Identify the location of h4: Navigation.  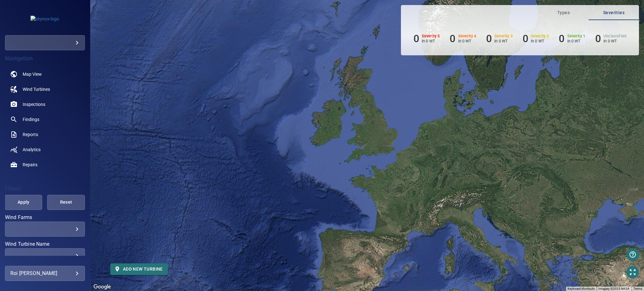
(45, 59).